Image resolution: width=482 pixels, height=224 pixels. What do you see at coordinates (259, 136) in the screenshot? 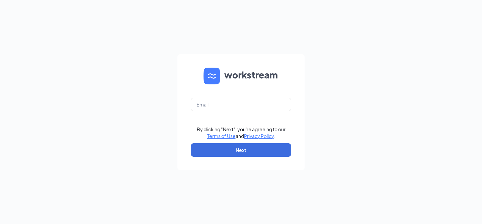
I see `a: Privacy Policy` at bounding box center [259, 136].